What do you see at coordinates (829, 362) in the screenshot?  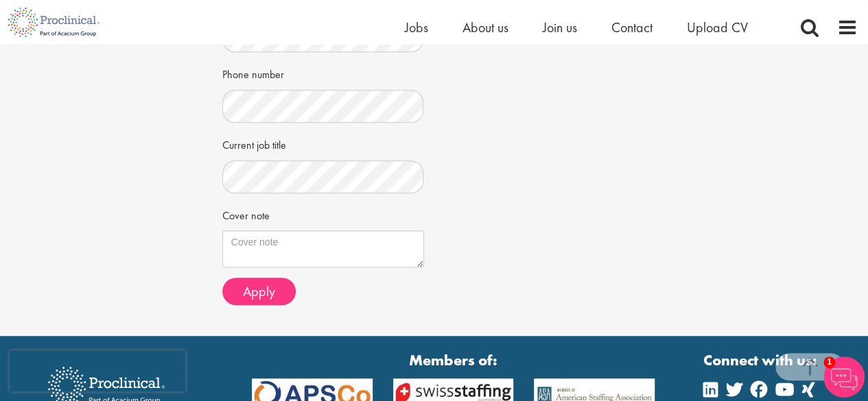 I see `span: 1` at bounding box center [829, 362].